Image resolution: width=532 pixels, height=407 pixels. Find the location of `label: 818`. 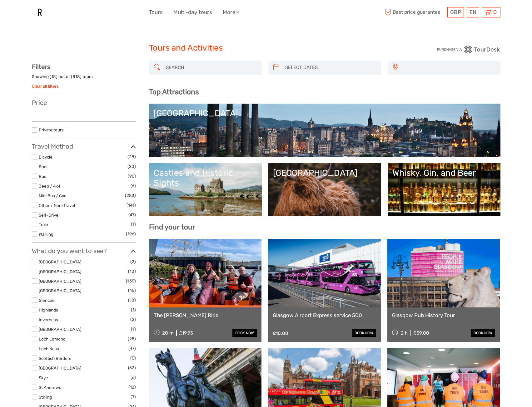

label: 818 is located at coordinates (77, 76).